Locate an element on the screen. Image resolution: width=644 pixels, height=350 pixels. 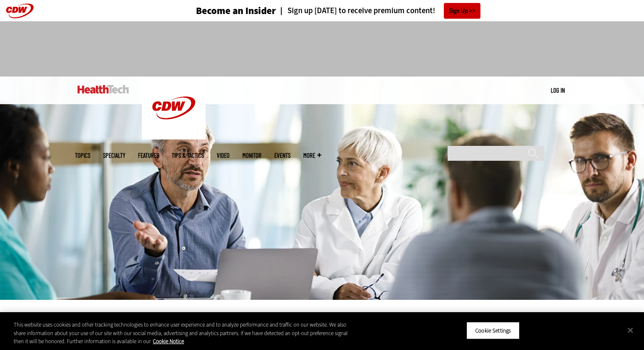
a: Video is located at coordinates (223, 155).